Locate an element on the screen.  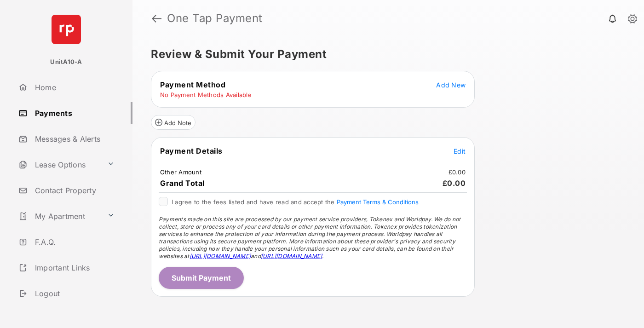
button: Add New is located at coordinates (451, 85).